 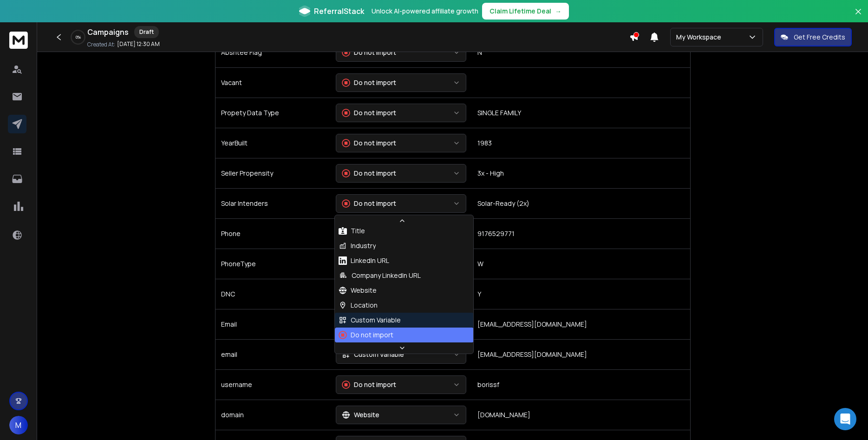 I want to click on div: LinkedIn URL, so click(x=363, y=260).